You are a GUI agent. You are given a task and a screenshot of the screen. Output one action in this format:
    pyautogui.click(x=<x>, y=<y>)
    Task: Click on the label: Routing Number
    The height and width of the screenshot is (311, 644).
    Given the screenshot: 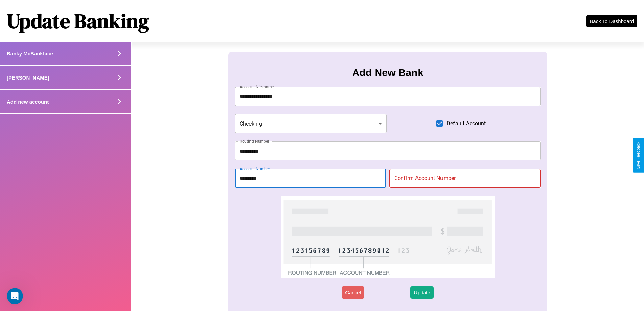 What is the action you would take?
    pyautogui.click(x=255, y=141)
    